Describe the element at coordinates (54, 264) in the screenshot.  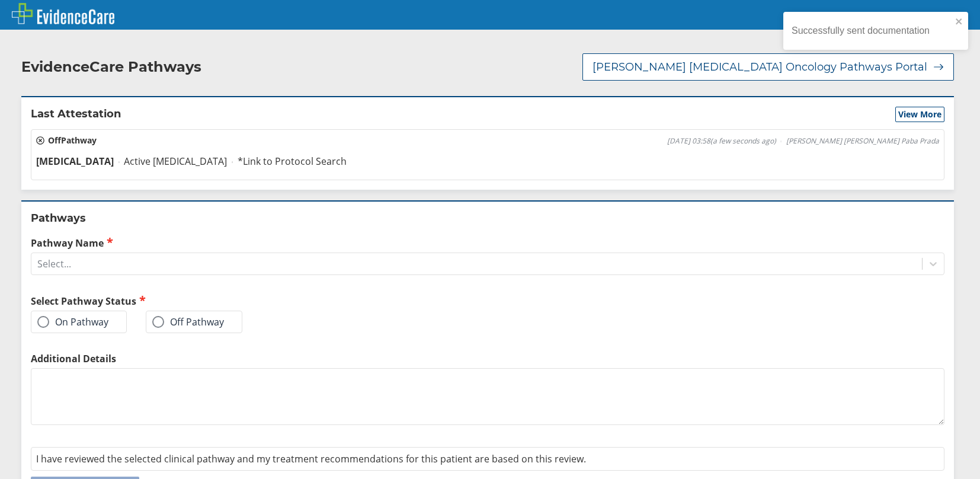
I see `div: Select...` at that location.